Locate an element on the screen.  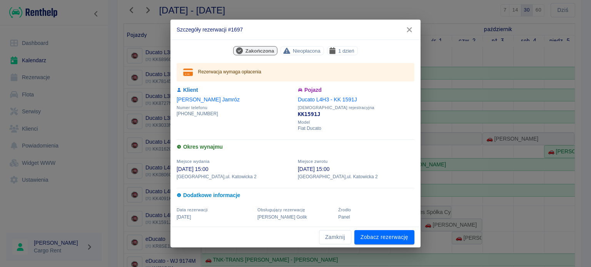
h2: Szczegóły rezerwacji #1697 is located at coordinates (295, 30).